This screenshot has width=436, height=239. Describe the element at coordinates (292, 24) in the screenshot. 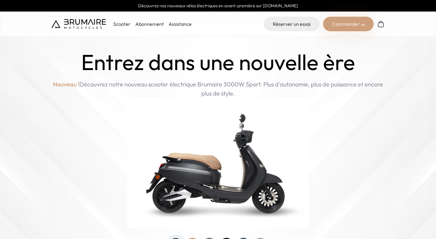

I see `a: Réserver un essai` at that location.